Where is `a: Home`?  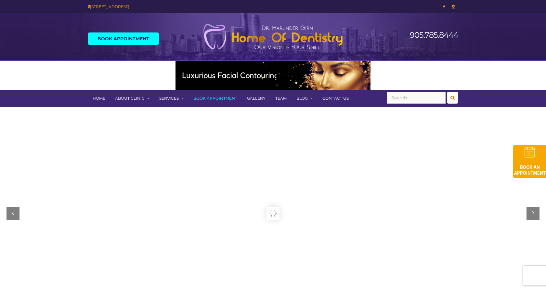
a: Home is located at coordinates (99, 99).